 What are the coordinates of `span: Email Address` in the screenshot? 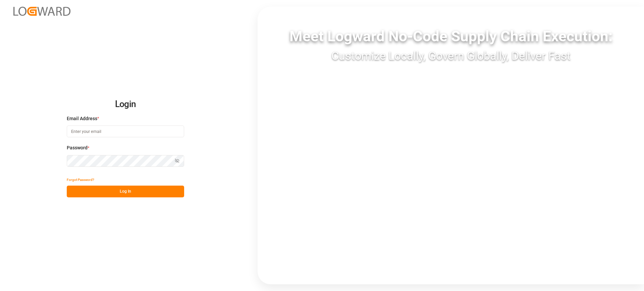 It's located at (82, 118).